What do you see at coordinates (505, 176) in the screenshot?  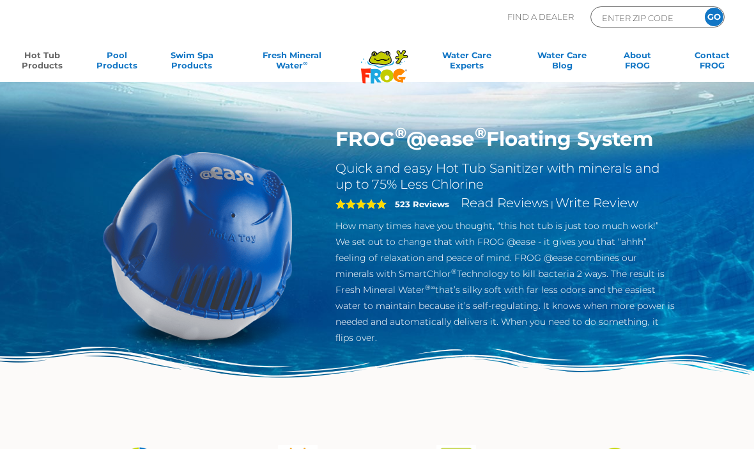 I see `h2: Quick and easy Hot Tub Sanitizer with minerals and up to 75% Less Chlorine` at bounding box center [505, 176].